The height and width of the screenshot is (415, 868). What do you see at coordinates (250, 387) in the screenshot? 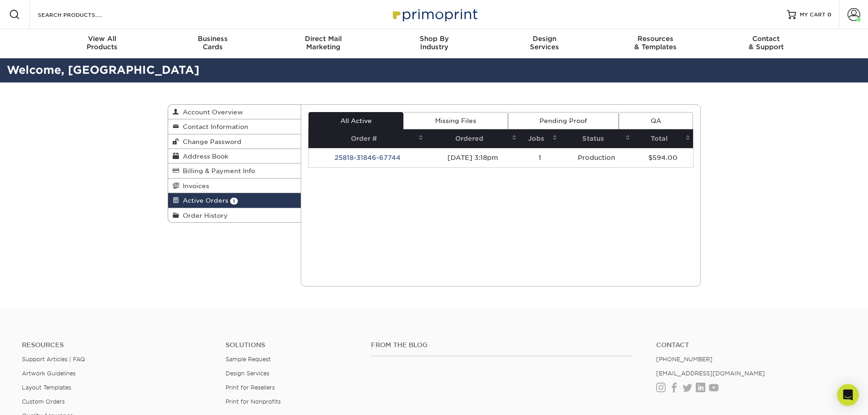
I see `a: Print for Resellers` at bounding box center [250, 387].